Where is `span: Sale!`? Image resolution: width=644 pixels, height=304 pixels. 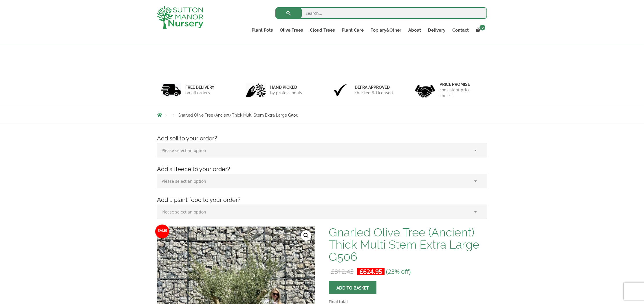
span: Sale! is located at coordinates (162, 231).